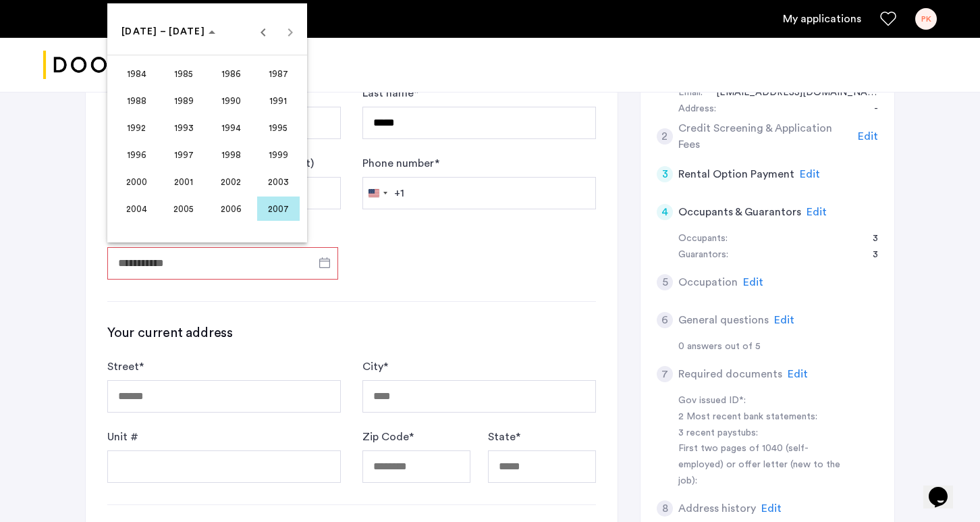 Image resolution: width=980 pixels, height=522 pixels. What do you see at coordinates (184, 101) in the screenshot?
I see `span: 1989` at bounding box center [184, 101].